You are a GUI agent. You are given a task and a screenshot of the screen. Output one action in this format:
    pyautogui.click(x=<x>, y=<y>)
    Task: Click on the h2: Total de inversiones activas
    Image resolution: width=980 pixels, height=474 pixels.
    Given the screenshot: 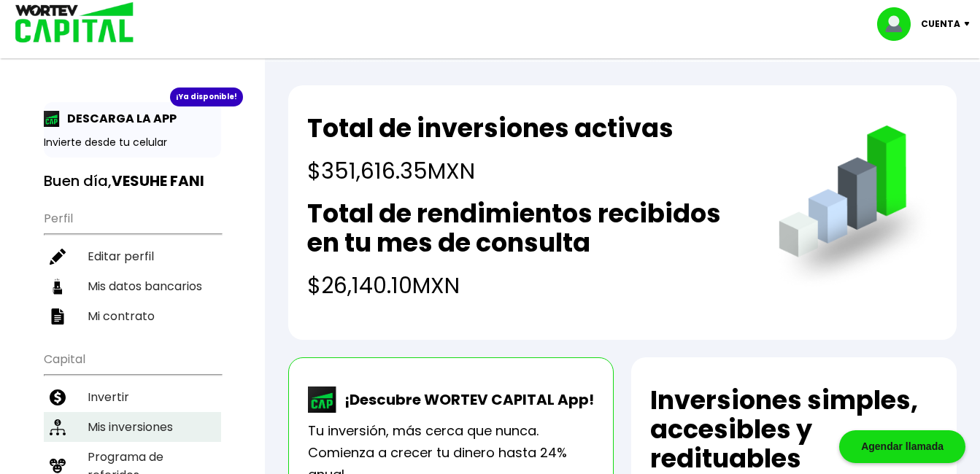 What is the action you would take?
    pyautogui.click(x=490, y=128)
    